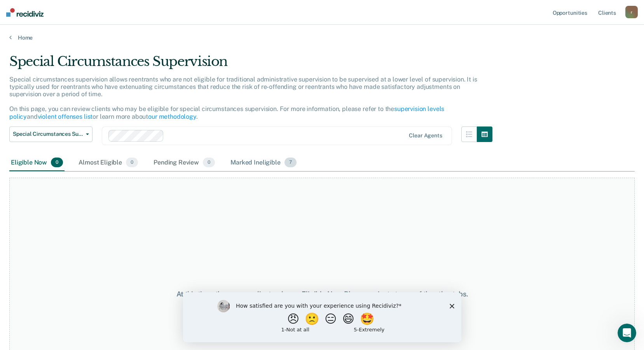 Image resolution: width=644 pixels, height=350 pixels. What do you see at coordinates (108, 163) in the screenshot?
I see `div: Almost Eligible0` at bounding box center [108, 163].